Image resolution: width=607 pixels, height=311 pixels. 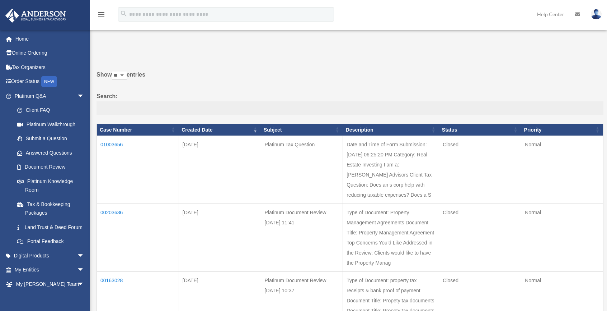 What do you see at coordinates (101, 14) in the screenshot?
I see `i: menu` at bounding box center [101, 14].